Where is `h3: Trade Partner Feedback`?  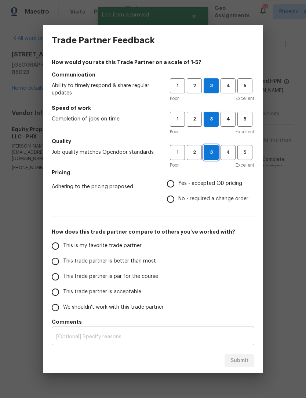 h3: Trade Partner Feedback is located at coordinates (103, 40).